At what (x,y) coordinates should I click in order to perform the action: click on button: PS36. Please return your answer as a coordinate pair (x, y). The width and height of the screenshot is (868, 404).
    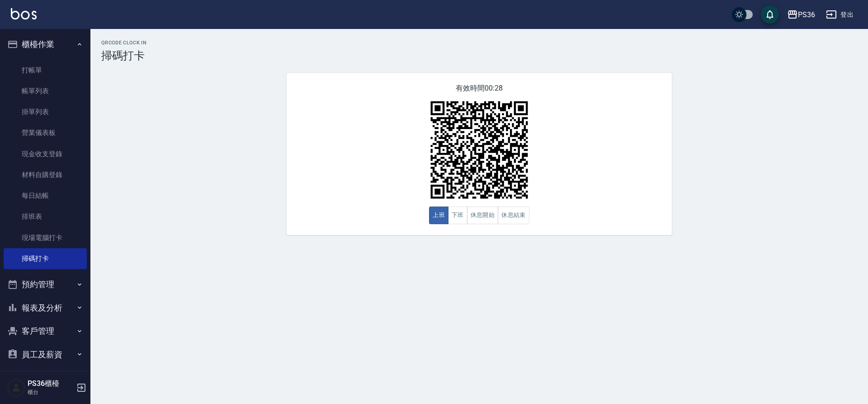
    Looking at the image, I should click on (801, 14).